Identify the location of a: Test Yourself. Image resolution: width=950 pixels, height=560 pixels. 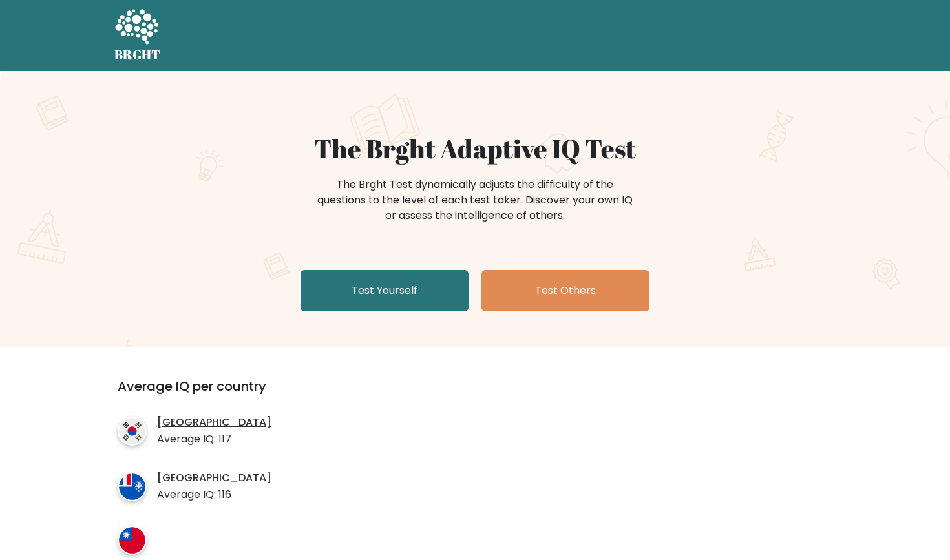
(384, 291).